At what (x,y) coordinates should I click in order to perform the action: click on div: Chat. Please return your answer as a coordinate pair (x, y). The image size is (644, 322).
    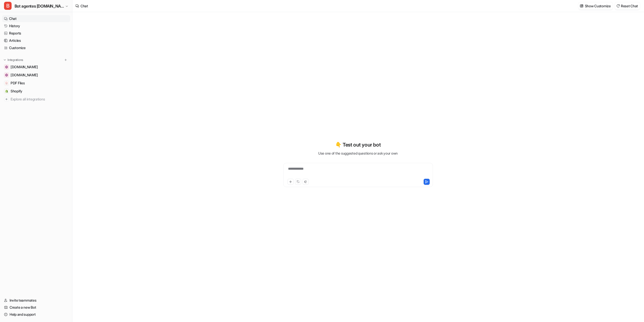
    Looking at the image, I should click on (84, 6).